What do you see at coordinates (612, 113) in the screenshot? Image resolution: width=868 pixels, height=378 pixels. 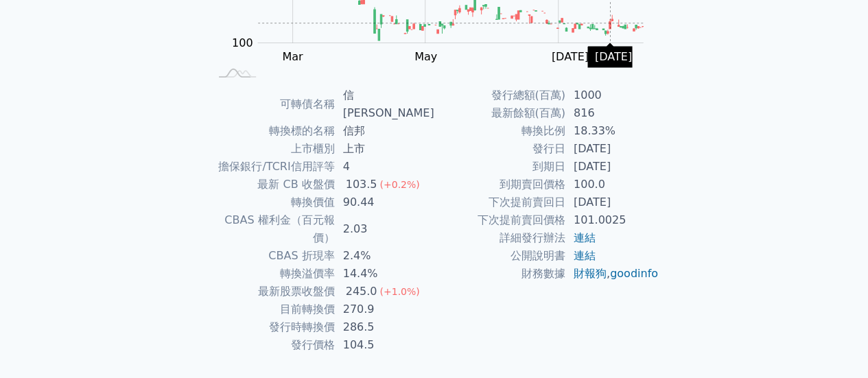 I see `td: 816` at bounding box center [612, 113].